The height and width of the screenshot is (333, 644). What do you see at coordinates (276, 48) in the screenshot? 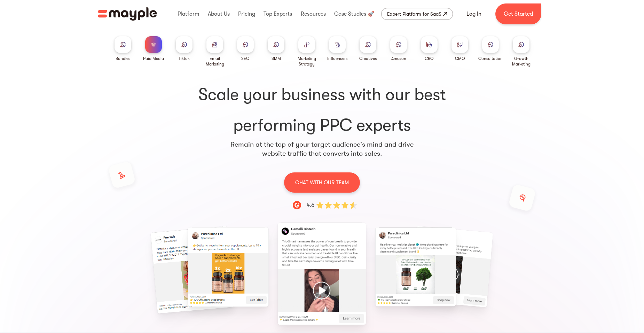
I see `a: SMM` at bounding box center [276, 48].